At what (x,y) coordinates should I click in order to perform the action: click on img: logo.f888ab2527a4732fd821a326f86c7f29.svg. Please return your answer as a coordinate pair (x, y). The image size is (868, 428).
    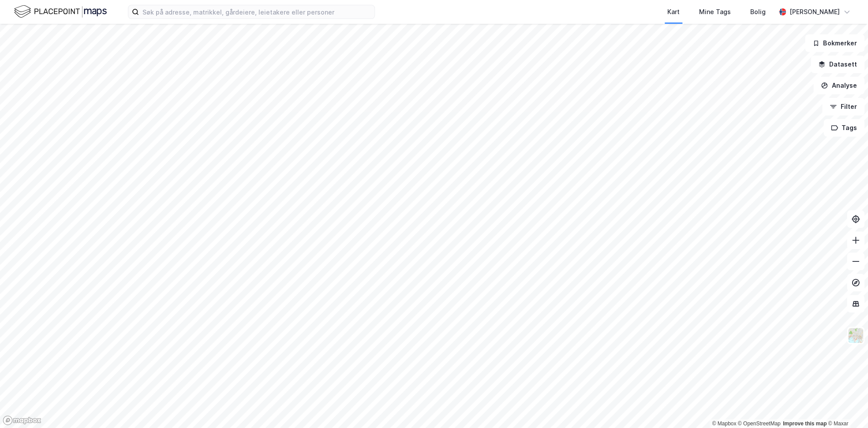
    Looking at the image, I should click on (60, 12).